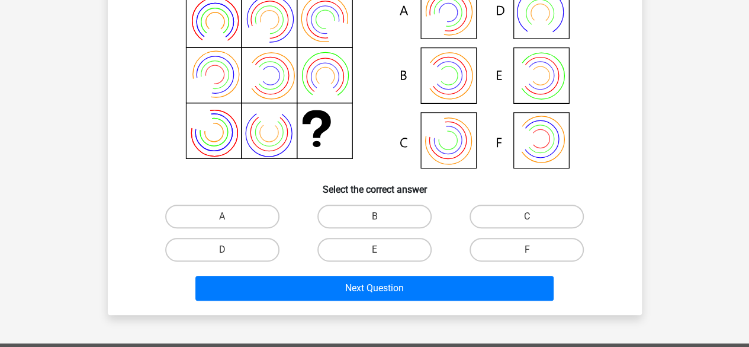  I want to click on label: C, so click(527, 216).